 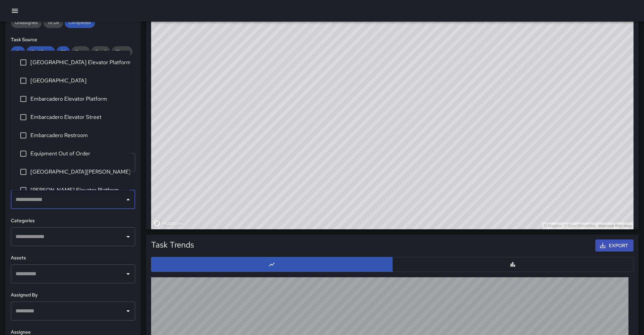 What do you see at coordinates (53, 23) in the screenshot?
I see `div: To Do` at bounding box center [53, 23].